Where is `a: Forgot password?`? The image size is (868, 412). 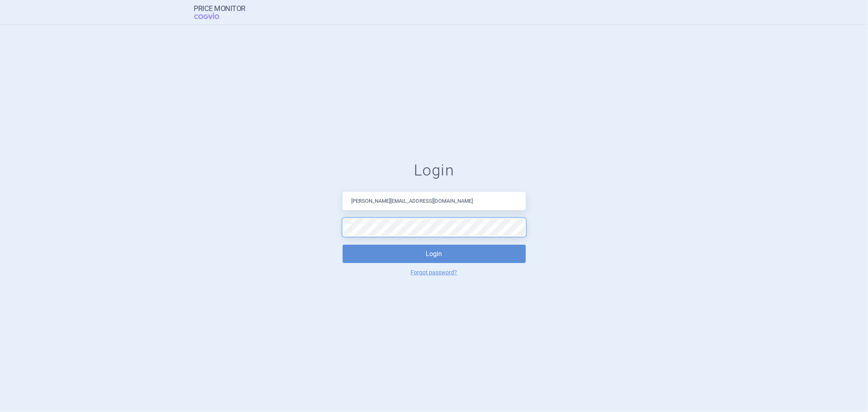 a: Forgot password? is located at coordinates (434, 272).